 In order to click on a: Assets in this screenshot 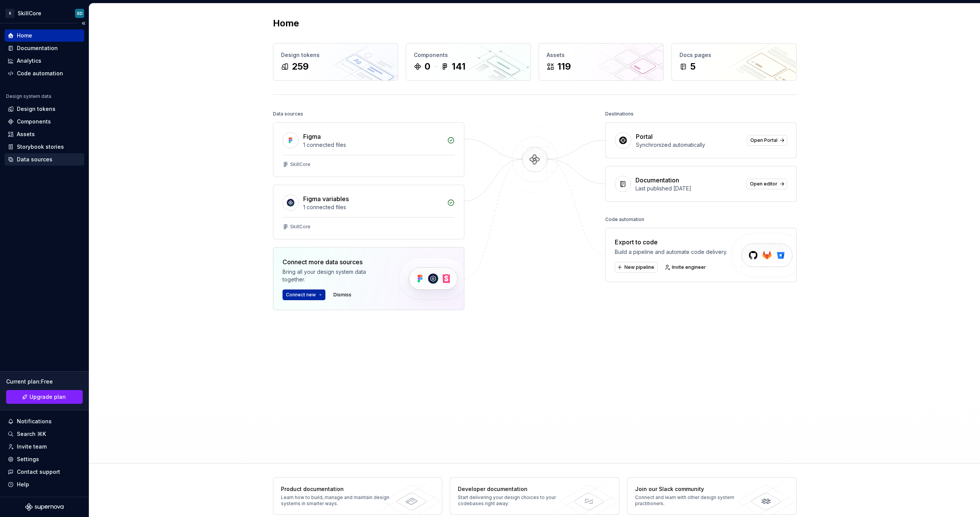, I will do `click(45, 134)`.